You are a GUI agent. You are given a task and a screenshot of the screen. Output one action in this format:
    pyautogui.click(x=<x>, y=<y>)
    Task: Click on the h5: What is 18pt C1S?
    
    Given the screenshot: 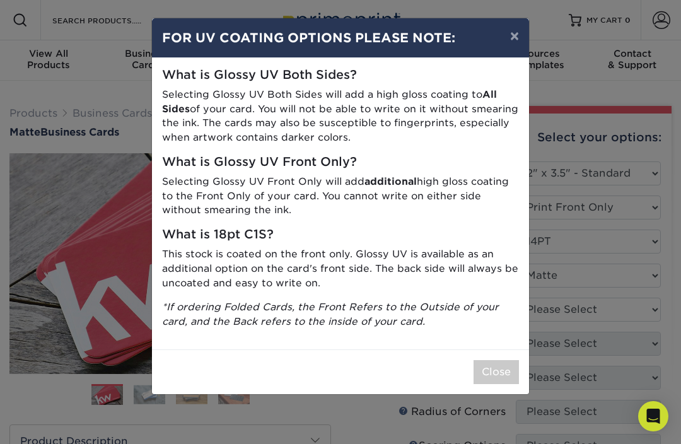 What is the action you would take?
    pyautogui.click(x=341, y=235)
    